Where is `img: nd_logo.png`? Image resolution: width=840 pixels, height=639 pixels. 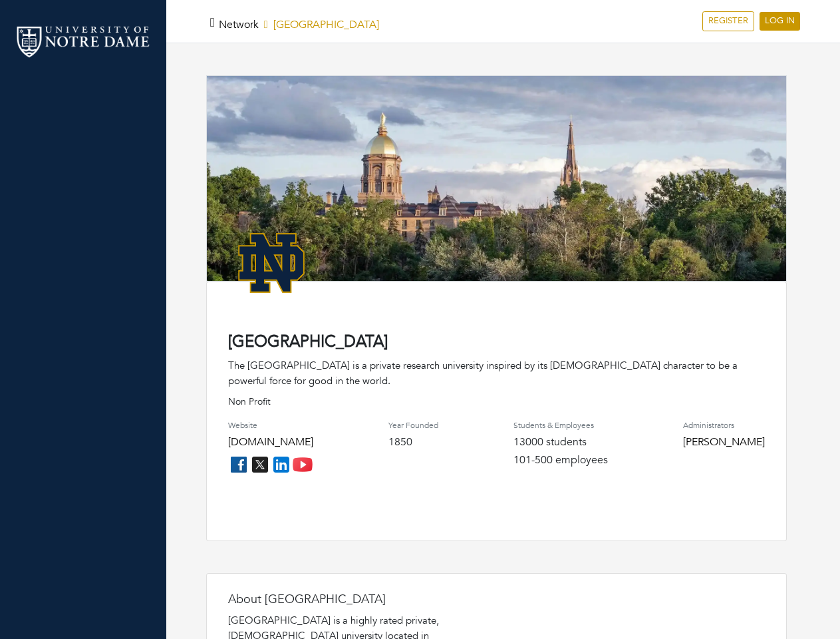 img: nd_logo.png is located at coordinates (83, 42).